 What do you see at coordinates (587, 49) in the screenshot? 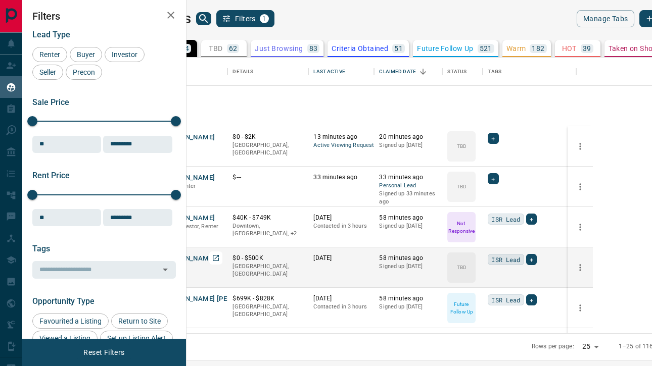
I see `p: 39` at bounding box center [587, 49].